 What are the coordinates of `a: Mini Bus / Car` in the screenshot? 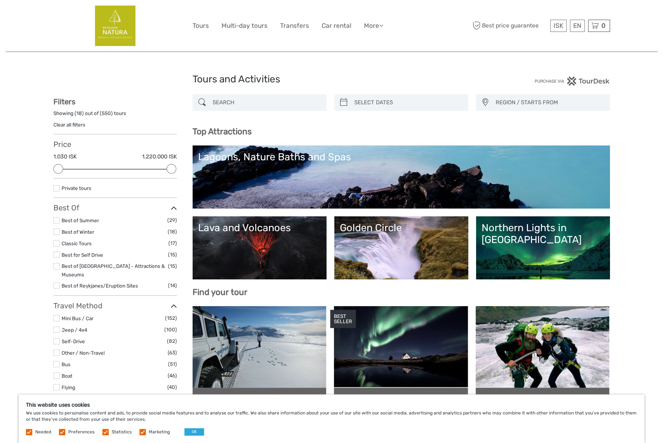 It's located at (78, 319).